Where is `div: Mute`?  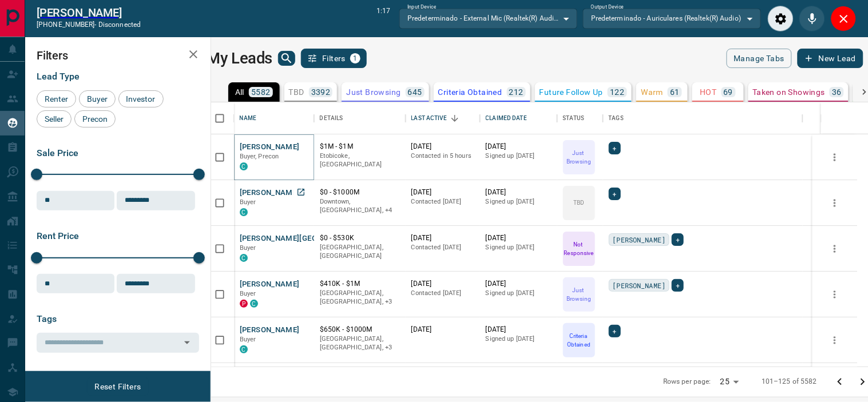
div: Mute is located at coordinates (812, 18).